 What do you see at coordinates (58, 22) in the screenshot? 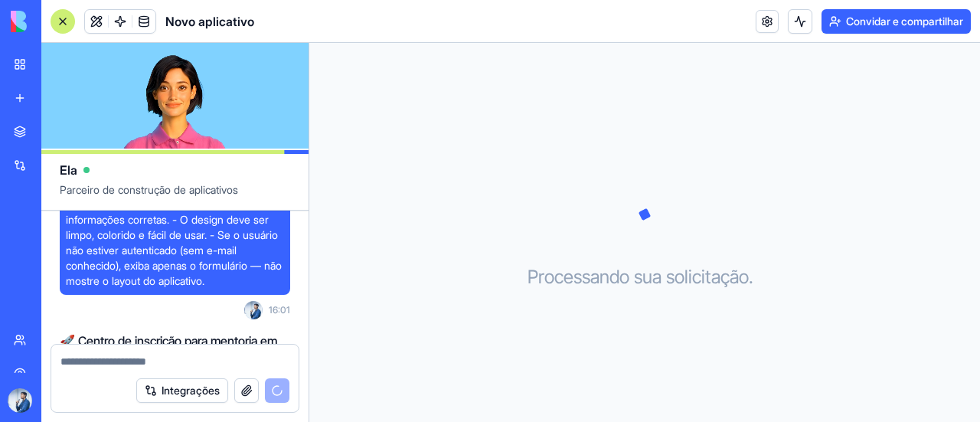
I see `img: logotipo` at bounding box center [58, 22].